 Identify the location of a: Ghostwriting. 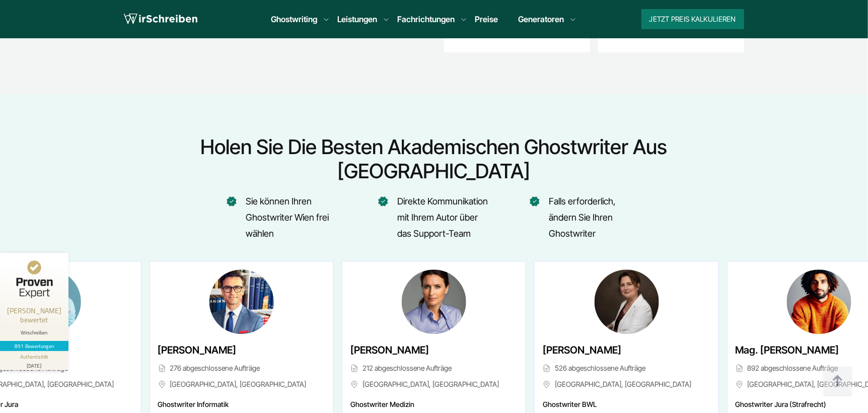
(294, 19).